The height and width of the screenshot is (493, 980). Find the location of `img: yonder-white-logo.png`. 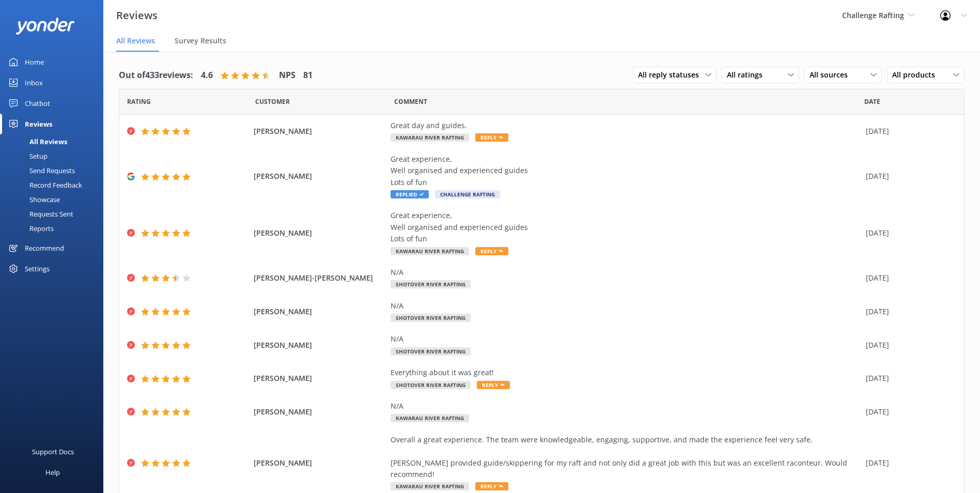

img: yonder-white-logo.png is located at coordinates (45, 26).